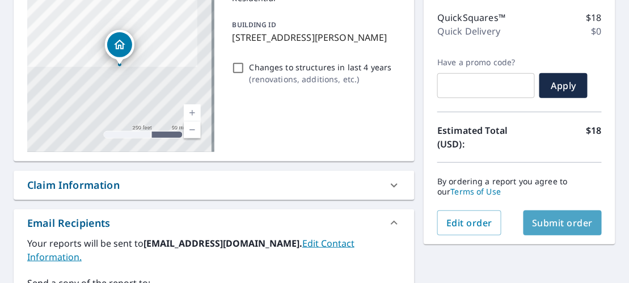 The image size is (629, 283). Describe the element at coordinates (321, 67) in the screenshot. I see `p: Changes to structures in last 4 years` at that location.